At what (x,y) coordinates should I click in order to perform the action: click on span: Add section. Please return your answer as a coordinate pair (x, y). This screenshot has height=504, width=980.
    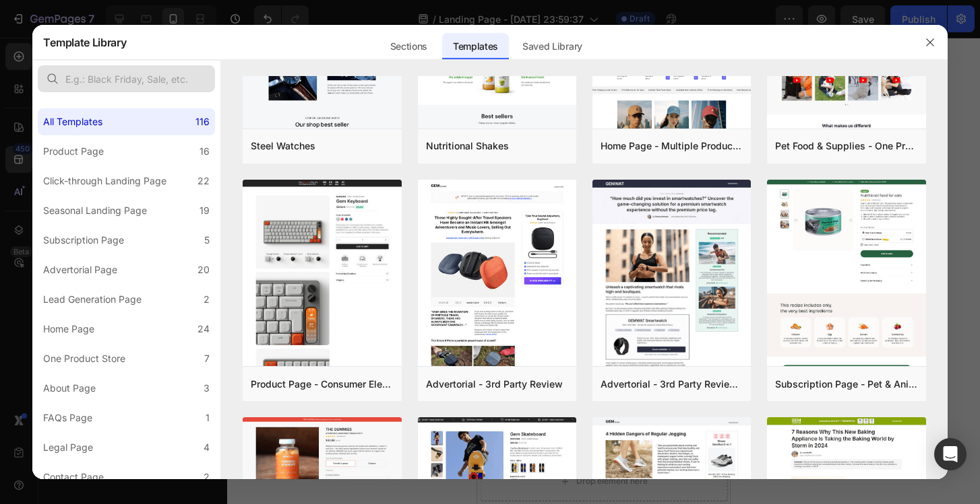
    Looking at the image, I should click on (43, 208).